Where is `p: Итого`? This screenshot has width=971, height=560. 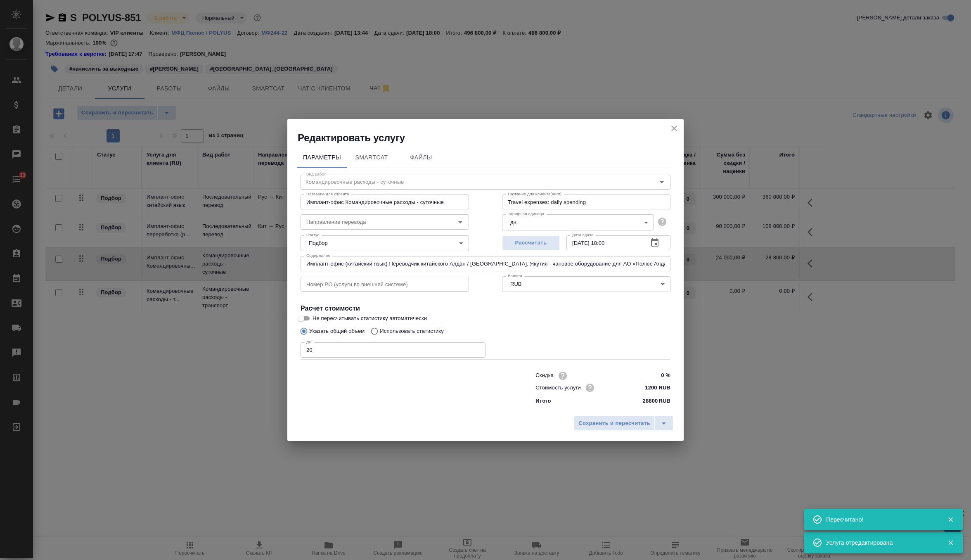 p: Итого is located at coordinates (543, 400).